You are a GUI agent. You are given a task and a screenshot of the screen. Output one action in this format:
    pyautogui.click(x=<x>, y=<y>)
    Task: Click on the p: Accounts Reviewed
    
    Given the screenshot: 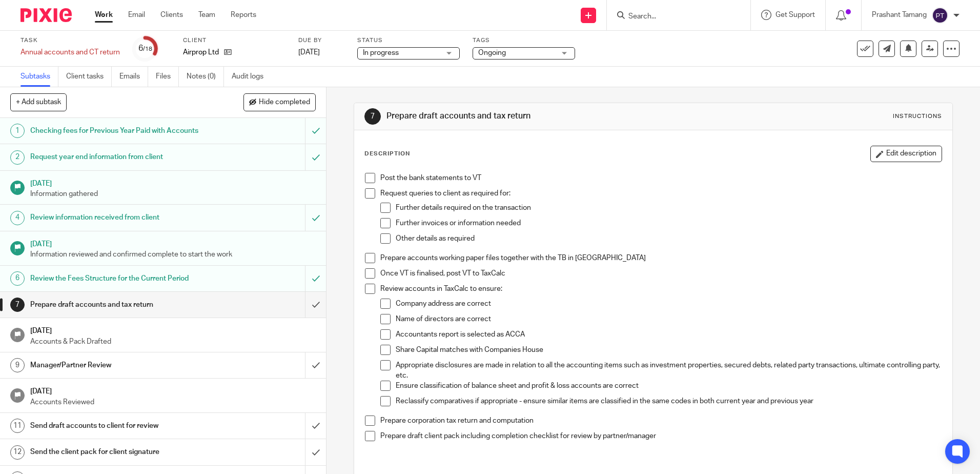 What is the action you would take?
    pyautogui.click(x=173, y=402)
    